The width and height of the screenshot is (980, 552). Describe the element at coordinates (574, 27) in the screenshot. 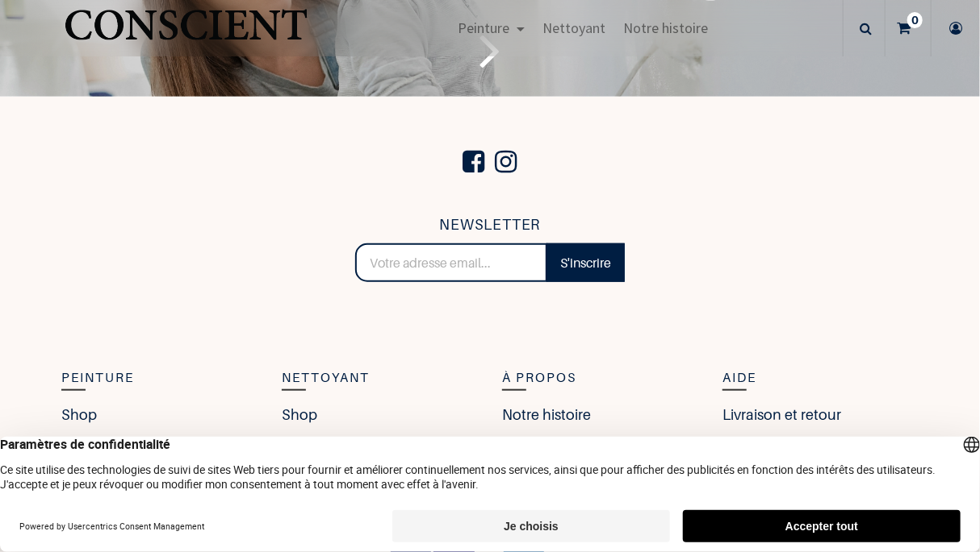

I see `span: Nettoyant` at that location.